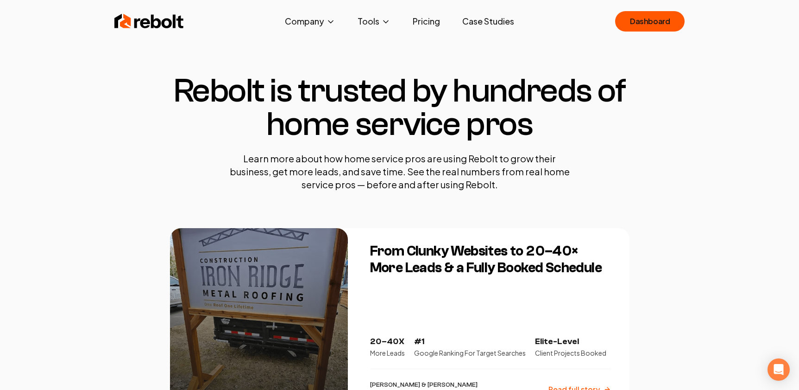  What do you see at coordinates (387, 353) in the screenshot?
I see `p: More Leads` at bounding box center [387, 353].